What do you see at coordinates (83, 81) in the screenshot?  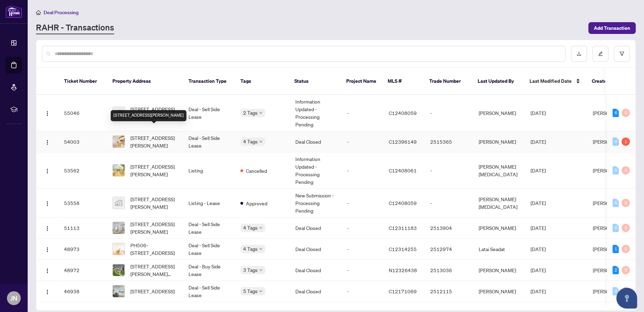 I see `th: Ticket Number` at bounding box center [83, 81].